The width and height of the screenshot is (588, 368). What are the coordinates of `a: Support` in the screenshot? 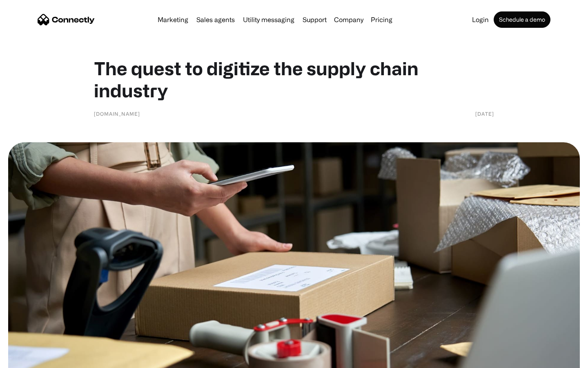 It's located at (314, 19).